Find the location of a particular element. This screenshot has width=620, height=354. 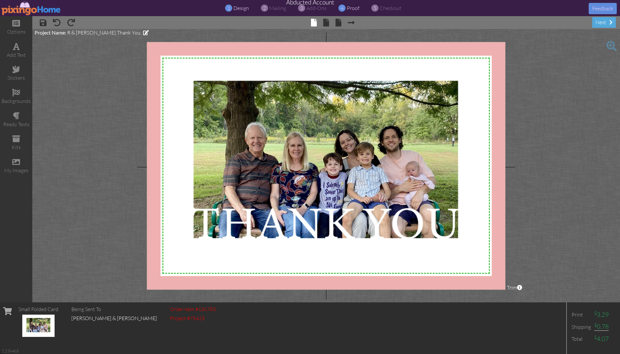

img: 20251014-223059-226b3cbd4ab3-1000.jpg is located at coordinates (327, 161).